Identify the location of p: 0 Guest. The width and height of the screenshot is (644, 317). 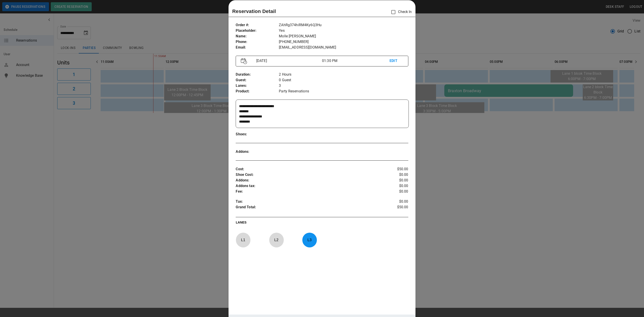
(343, 80).